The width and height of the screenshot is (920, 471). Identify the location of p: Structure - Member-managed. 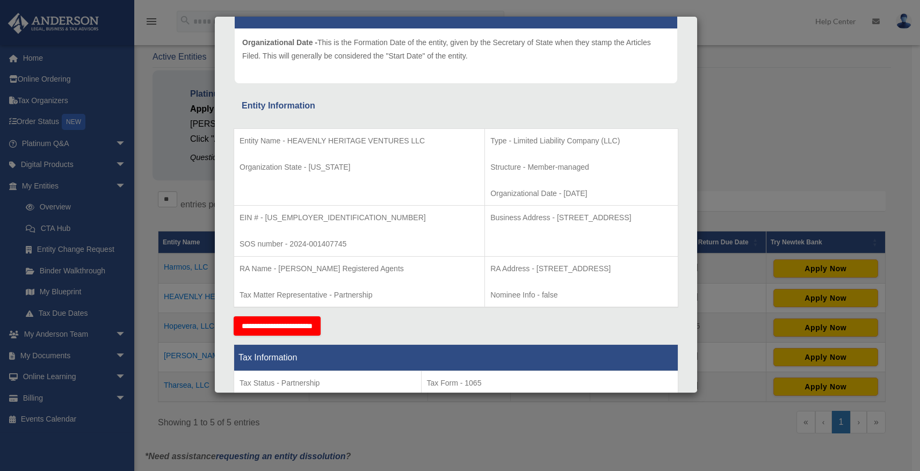
(581, 167).